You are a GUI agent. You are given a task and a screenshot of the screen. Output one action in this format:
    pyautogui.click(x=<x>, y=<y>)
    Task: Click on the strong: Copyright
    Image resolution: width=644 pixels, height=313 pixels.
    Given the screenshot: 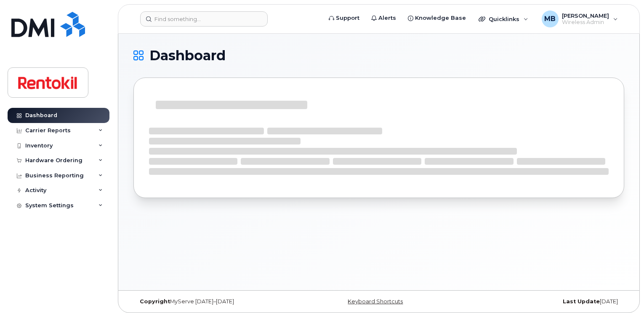 What is the action you would take?
    pyautogui.click(x=155, y=301)
    